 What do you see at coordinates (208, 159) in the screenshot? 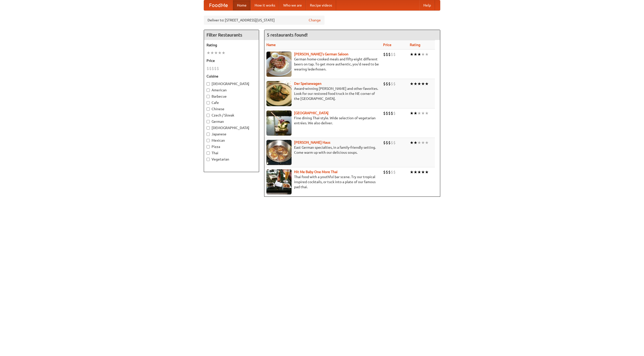
I see `input: Vegetarian` at bounding box center [208, 159].